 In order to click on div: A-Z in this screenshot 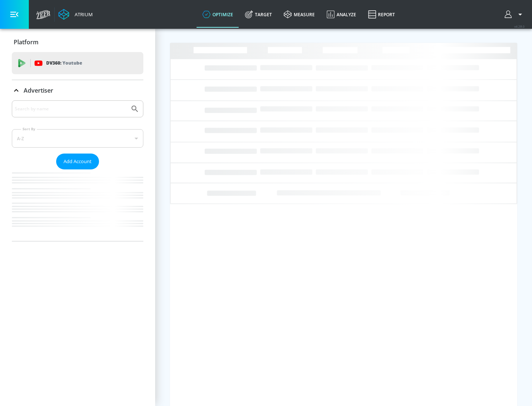, I will do `click(78, 139)`.